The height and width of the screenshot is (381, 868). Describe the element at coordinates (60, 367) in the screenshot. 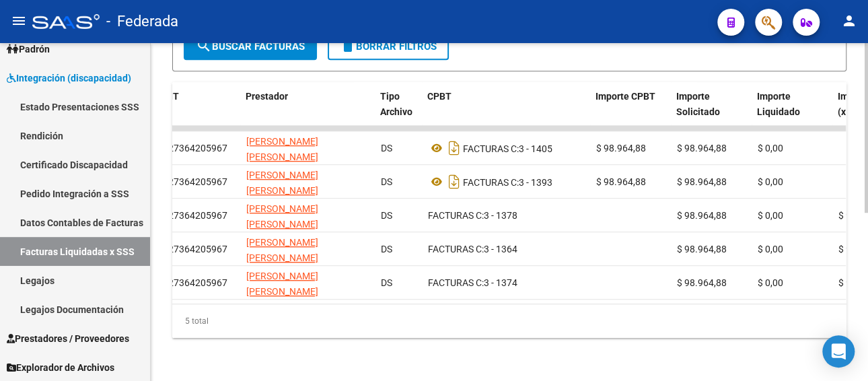

I see `span: Explorador de Archivos` at that location.